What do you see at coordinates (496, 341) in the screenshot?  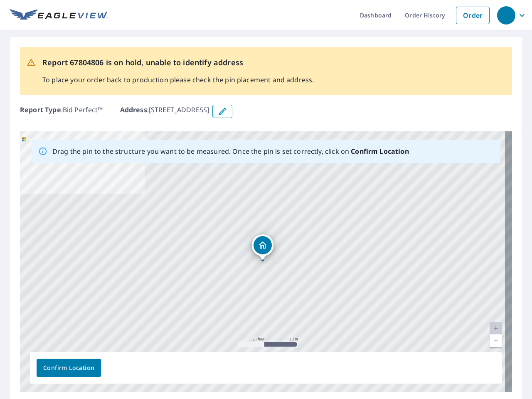 I see `a: Current Level 20, Zoom Out` at bounding box center [496, 341].